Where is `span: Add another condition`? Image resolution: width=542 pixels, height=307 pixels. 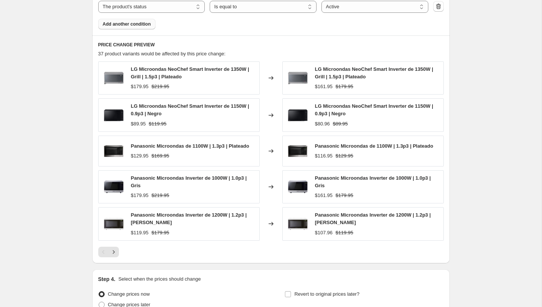 span: Add another condition is located at coordinates (127, 24).